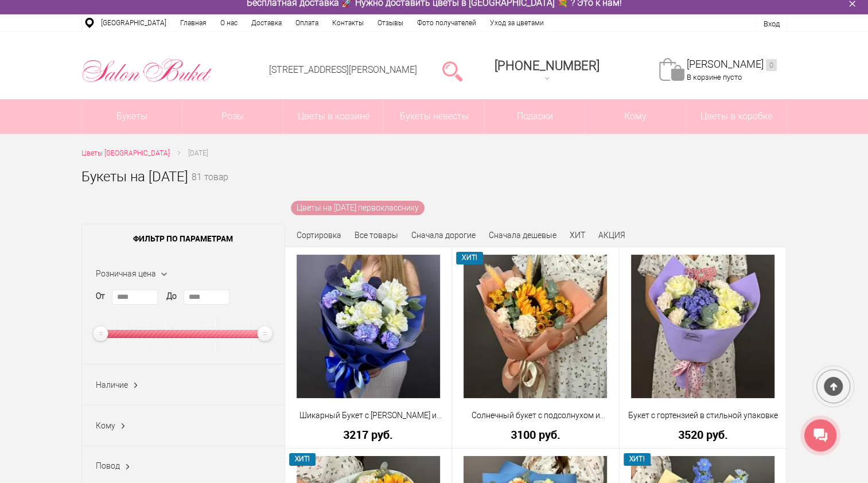 This screenshot has width=868, height=483. Describe the element at coordinates (772, 24) in the screenshot. I see `a: Вход` at that location.